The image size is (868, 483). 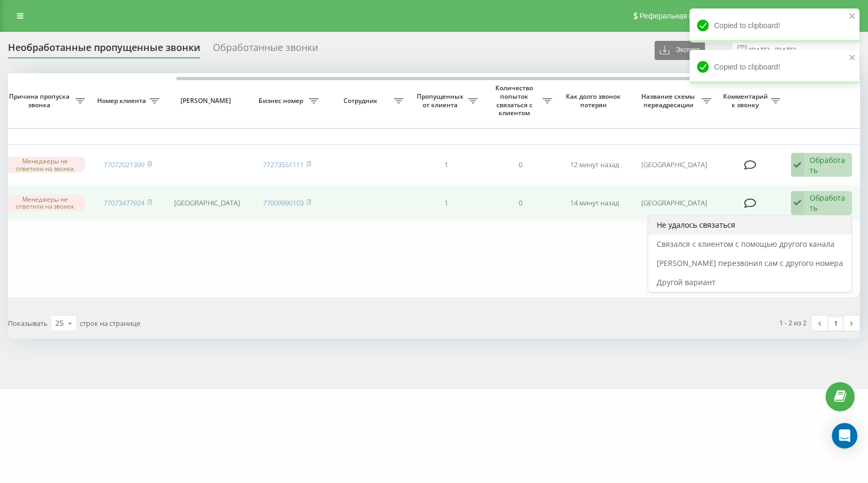 I want to click on a: 1, so click(x=836, y=324).